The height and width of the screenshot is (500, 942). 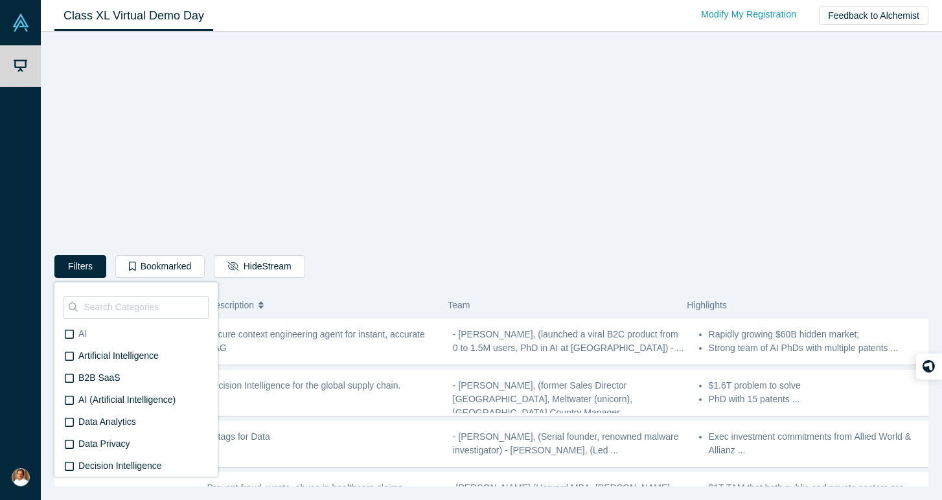 I want to click on span: Data Privacy, so click(x=104, y=444).